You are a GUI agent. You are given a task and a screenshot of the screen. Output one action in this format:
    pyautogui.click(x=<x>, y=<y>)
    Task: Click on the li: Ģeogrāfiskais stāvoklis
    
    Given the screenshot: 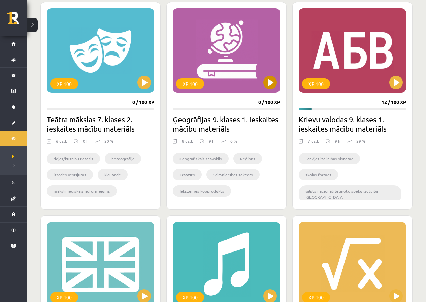 What is the action you would take?
    pyautogui.click(x=200, y=158)
    